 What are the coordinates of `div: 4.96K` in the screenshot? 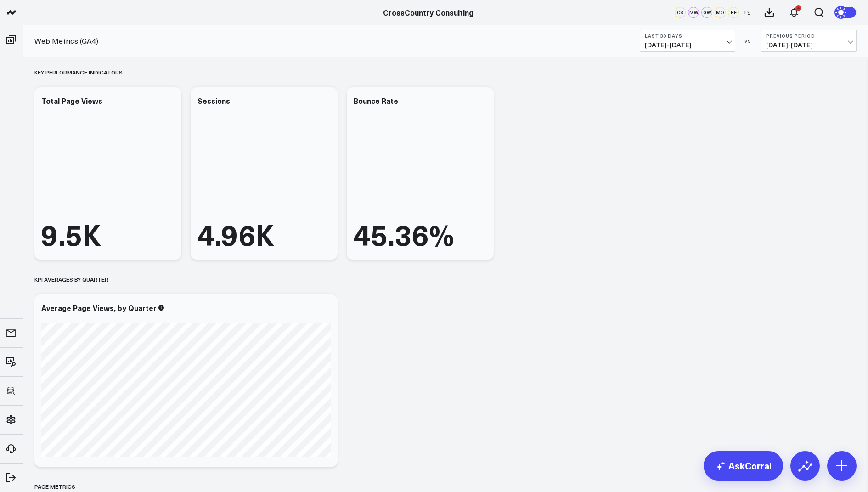 It's located at (235, 234).